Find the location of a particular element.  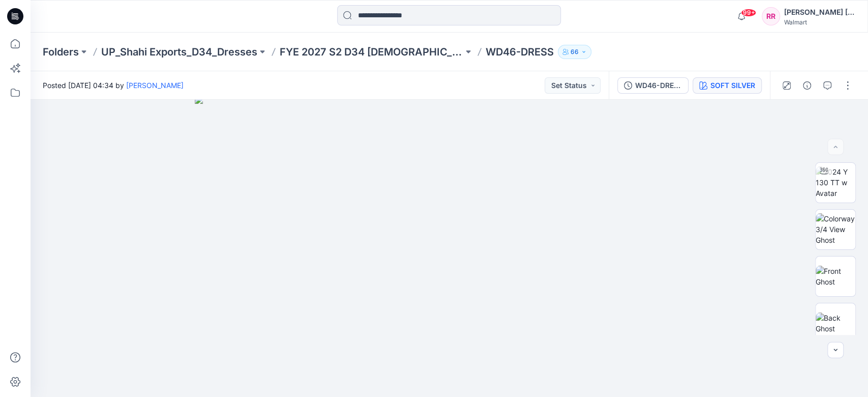

a: UP_Shahi Exports_D34_Dresses is located at coordinates (179, 52).